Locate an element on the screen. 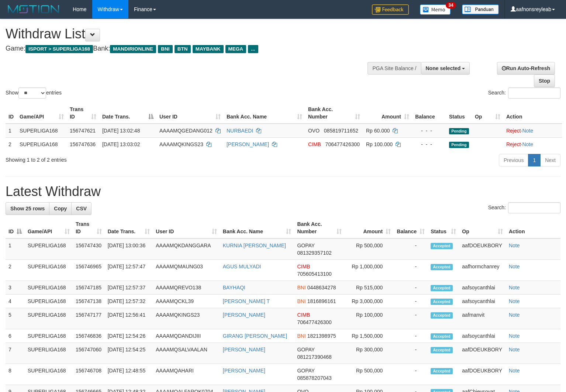  h1: Latest Withdraw is located at coordinates (283, 192).